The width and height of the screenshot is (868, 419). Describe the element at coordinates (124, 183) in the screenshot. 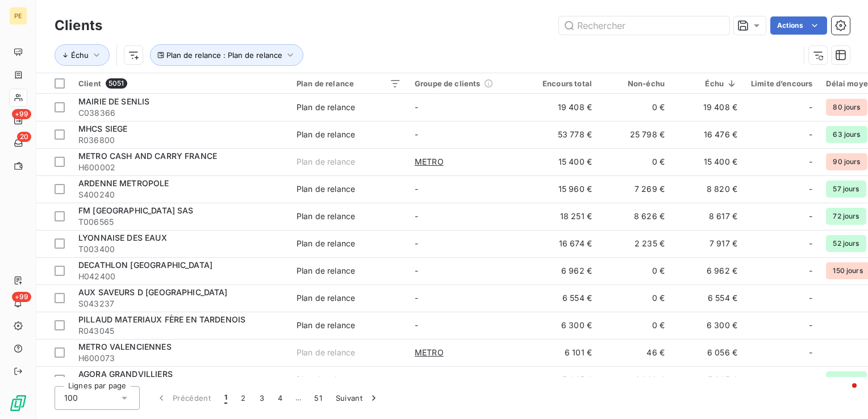

I see `span: ARDENNE METROPOLE` at that location.